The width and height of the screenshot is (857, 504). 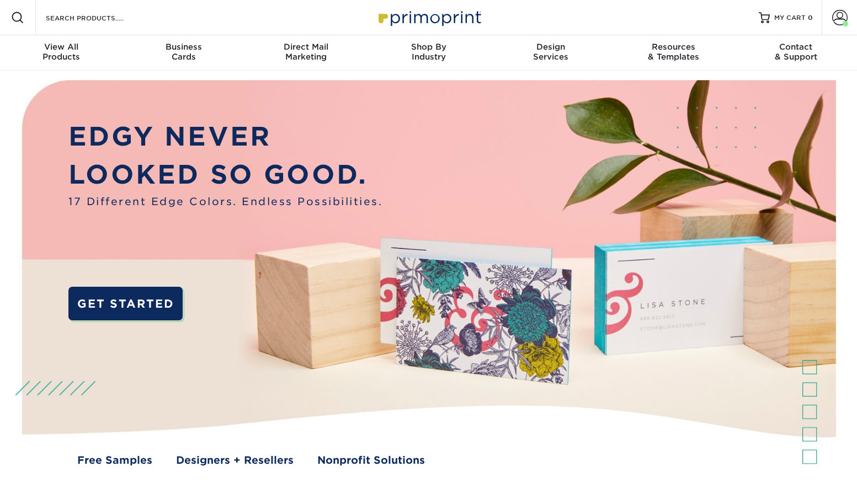 What do you see at coordinates (428, 52) in the screenshot?
I see `div: Industry` at bounding box center [428, 52].